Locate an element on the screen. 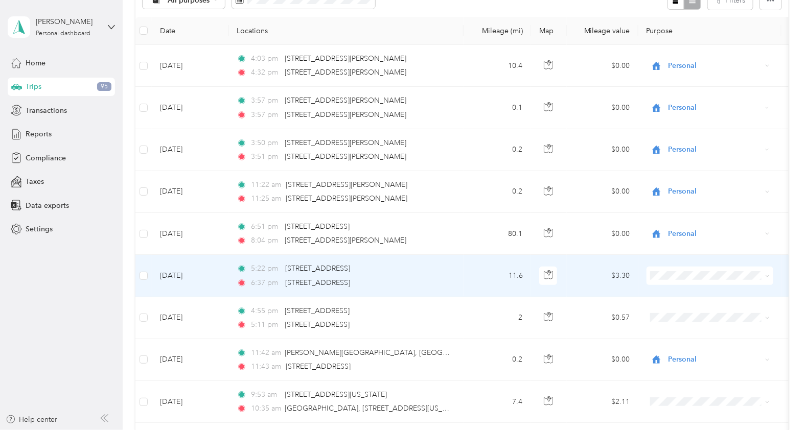 The width and height of the screenshot is (806, 430). span: Trips is located at coordinates (33, 86).